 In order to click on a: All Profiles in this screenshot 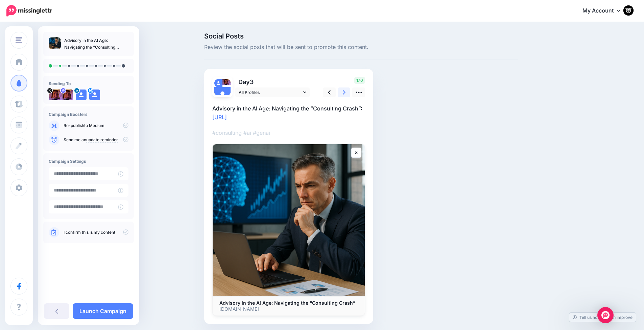, I will do `click(273, 92)`.